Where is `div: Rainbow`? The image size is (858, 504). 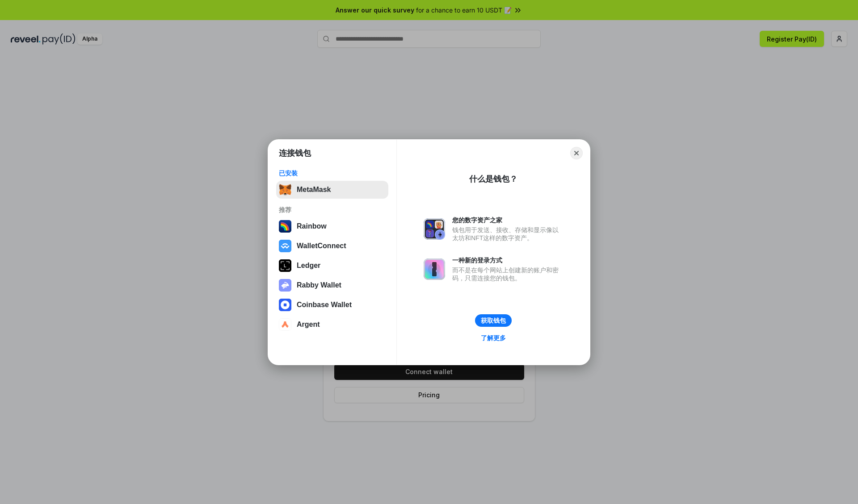
div: Rainbow is located at coordinates (312, 226).